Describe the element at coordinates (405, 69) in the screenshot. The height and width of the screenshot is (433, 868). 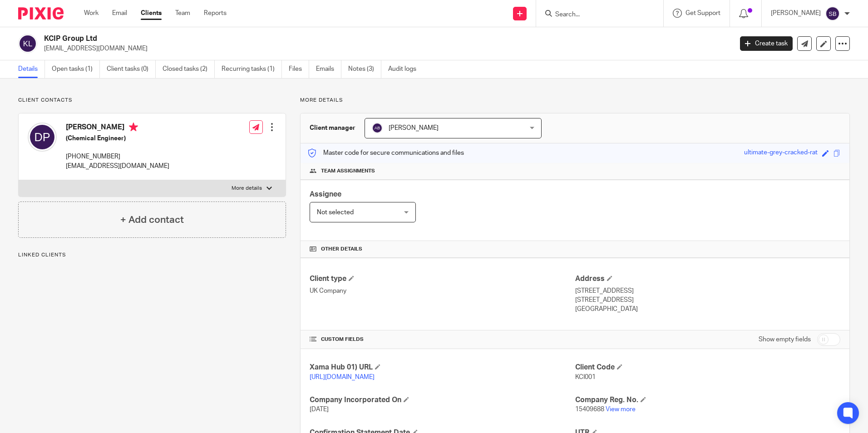
I see `a: Audit logs` at that location.